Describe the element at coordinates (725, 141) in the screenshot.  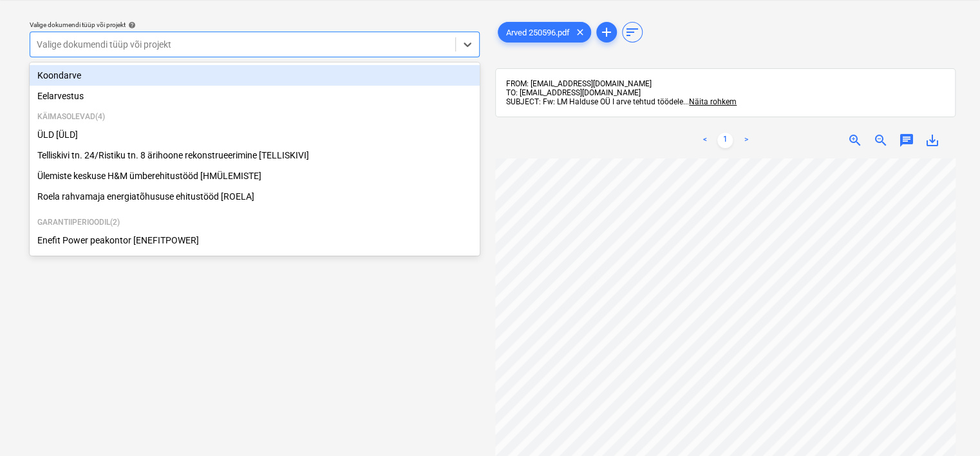
I see `a: Page 1 is your current page` at that location.